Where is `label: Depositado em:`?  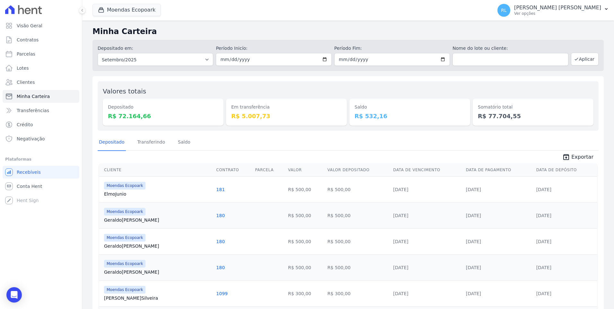
label: Depositado em: is located at coordinates (115, 48).